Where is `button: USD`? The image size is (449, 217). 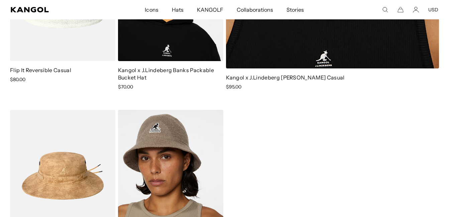 button: USD is located at coordinates (433, 10).